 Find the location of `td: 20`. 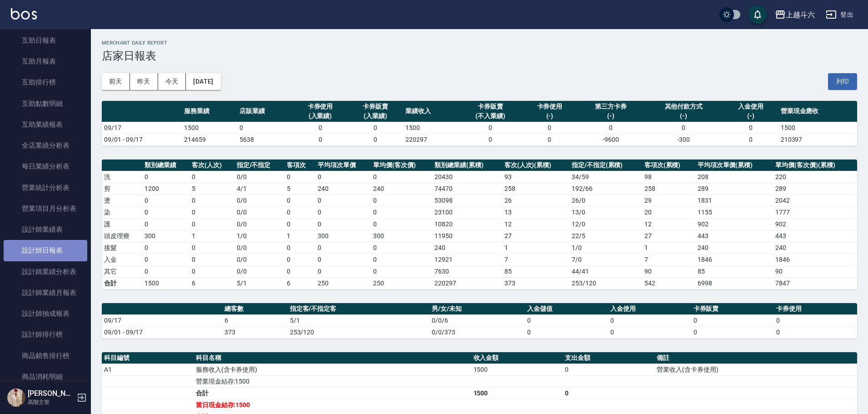

td: 20 is located at coordinates (668, 212).